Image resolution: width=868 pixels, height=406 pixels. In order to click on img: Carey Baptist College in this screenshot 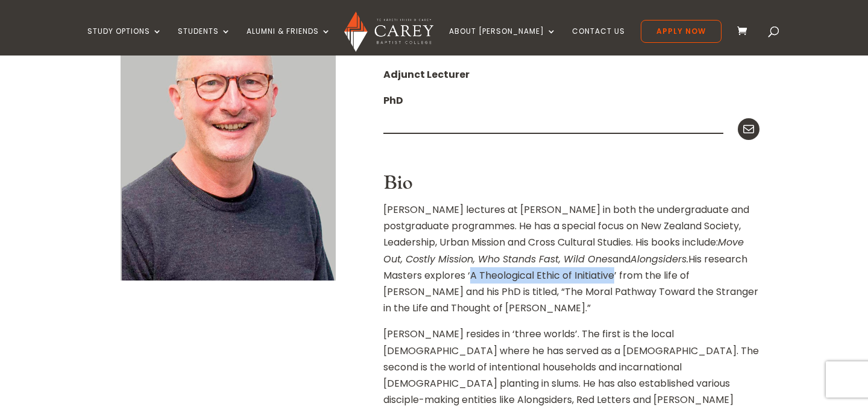, I will do `click(388, 31)`.